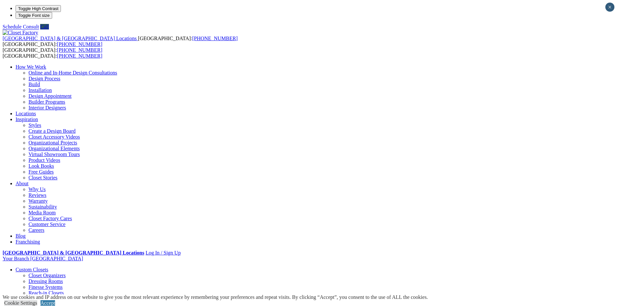 The height and width of the screenshot is (306, 617). I want to click on a: Schedule Consult, so click(21, 27).